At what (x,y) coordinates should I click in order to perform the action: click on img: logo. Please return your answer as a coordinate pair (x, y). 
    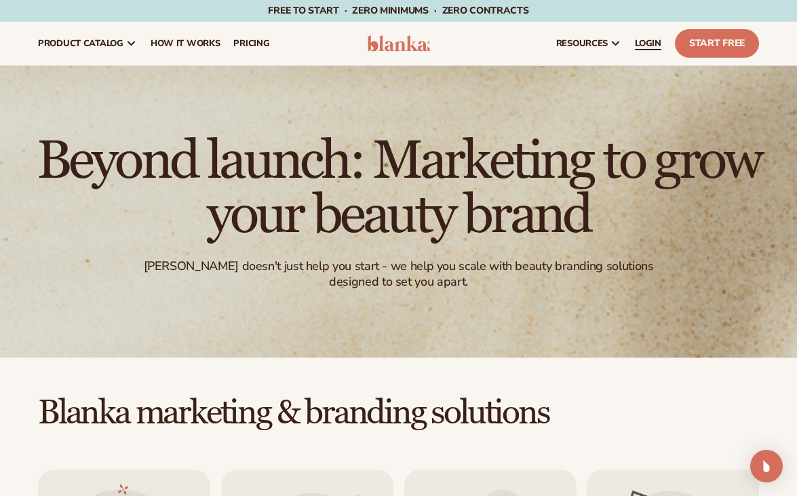
    Looking at the image, I should click on (399, 43).